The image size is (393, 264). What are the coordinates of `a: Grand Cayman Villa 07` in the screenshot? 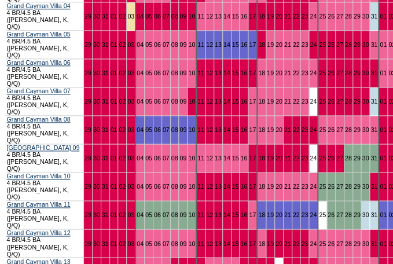 It's located at (39, 91).